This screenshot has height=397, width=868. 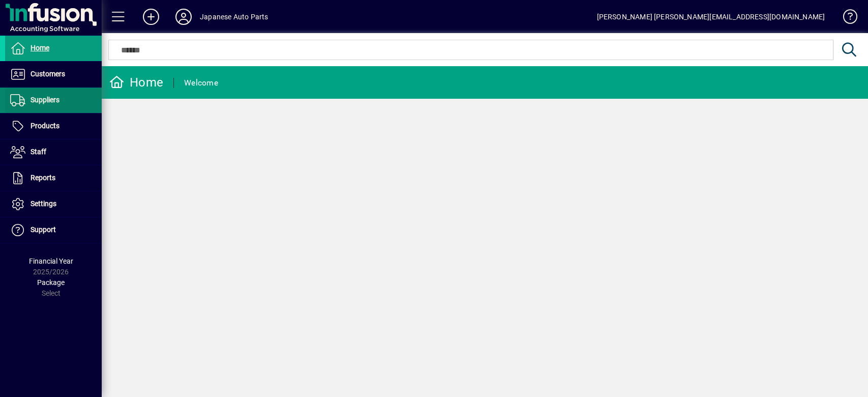 What do you see at coordinates (151, 17) in the screenshot?
I see `button: Add` at bounding box center [151, 17].